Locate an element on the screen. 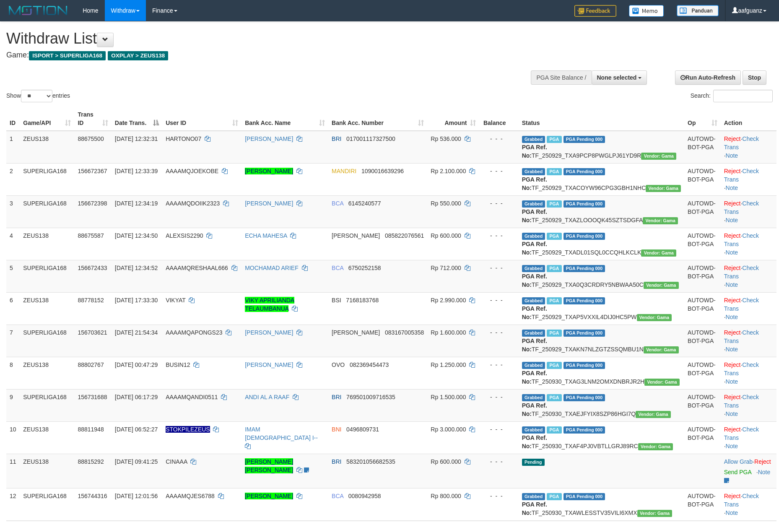 This screenshot has height=522, width=779. th: Amount: activate to sort column ascending is located at coordinates (454, 119).